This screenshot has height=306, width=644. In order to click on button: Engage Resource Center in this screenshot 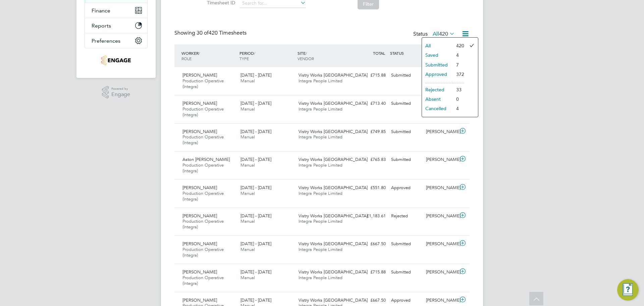, I will do `click(628, 290)`.